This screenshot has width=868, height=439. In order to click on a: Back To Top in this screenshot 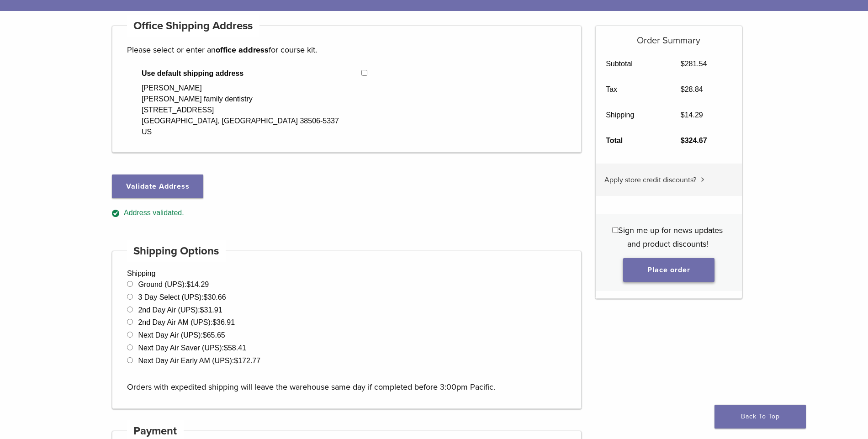, I will do `click(760, 417)`.